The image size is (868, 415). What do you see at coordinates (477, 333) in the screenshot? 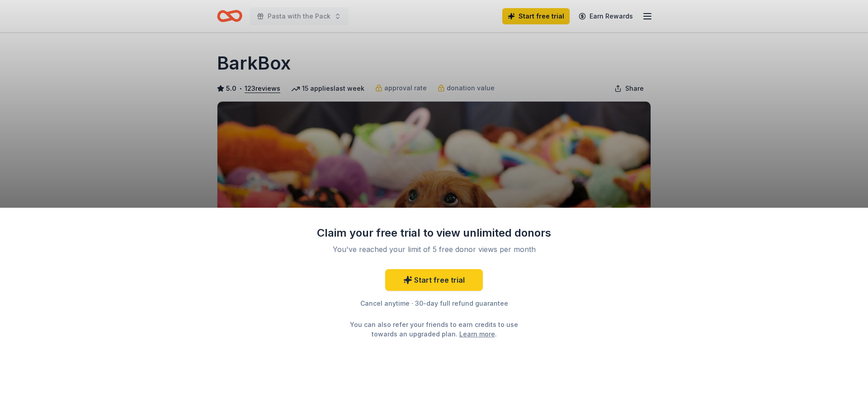
I see `a: Learn more` at bounding box center [477, 333].